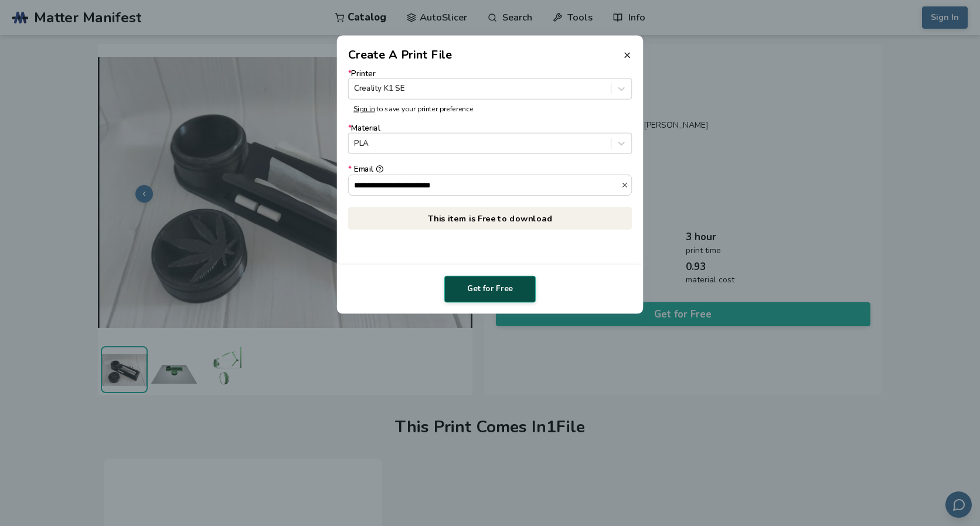 The height and width of the screenshot is (526, 980). I want to click on input: *Email, so click(485, 185).